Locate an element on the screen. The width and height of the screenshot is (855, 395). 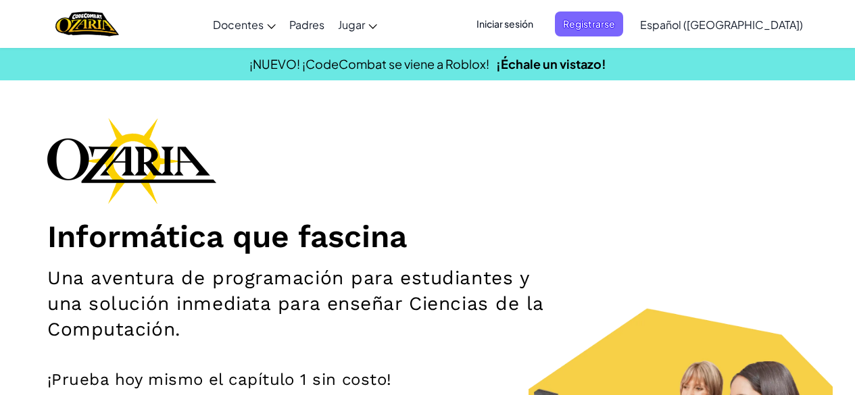
a: Ozaria by CodeCombat logo is located at coordinates (86, 24).